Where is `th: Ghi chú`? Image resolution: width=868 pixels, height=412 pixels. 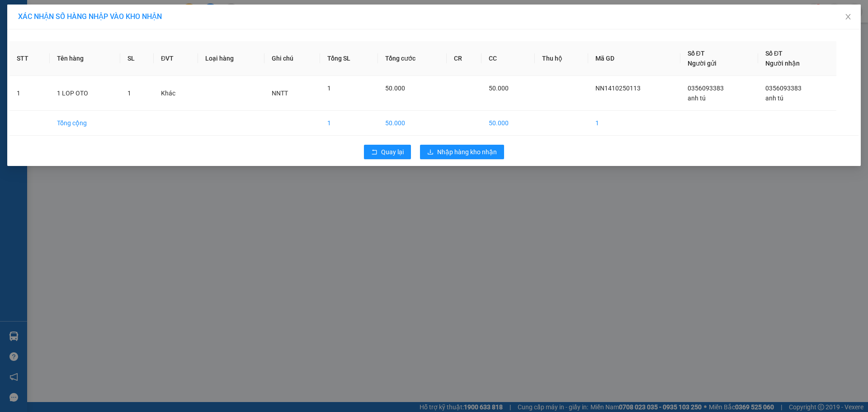
th: Ghi chú is located at coordinates (292, 58).